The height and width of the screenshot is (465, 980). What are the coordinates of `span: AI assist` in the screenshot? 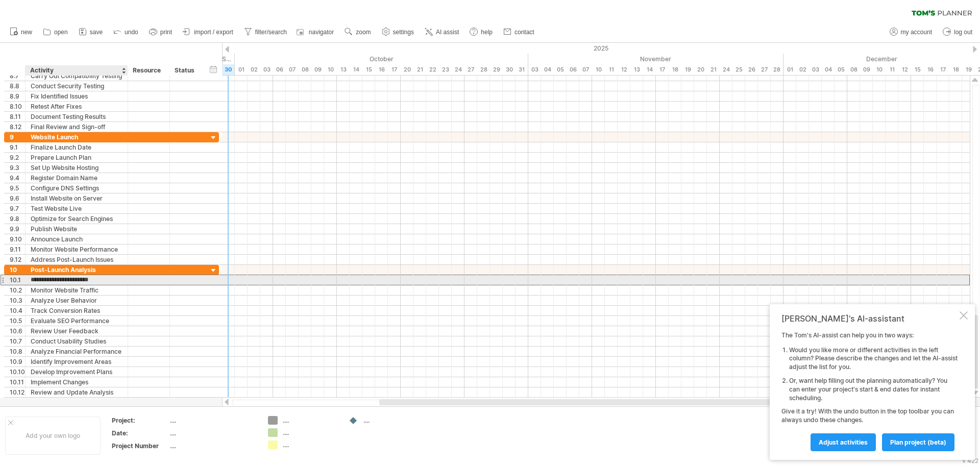 It's located at (447, 32).